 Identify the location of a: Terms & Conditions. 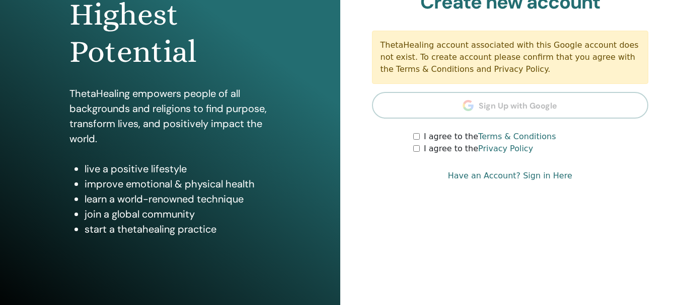
(517, 136).